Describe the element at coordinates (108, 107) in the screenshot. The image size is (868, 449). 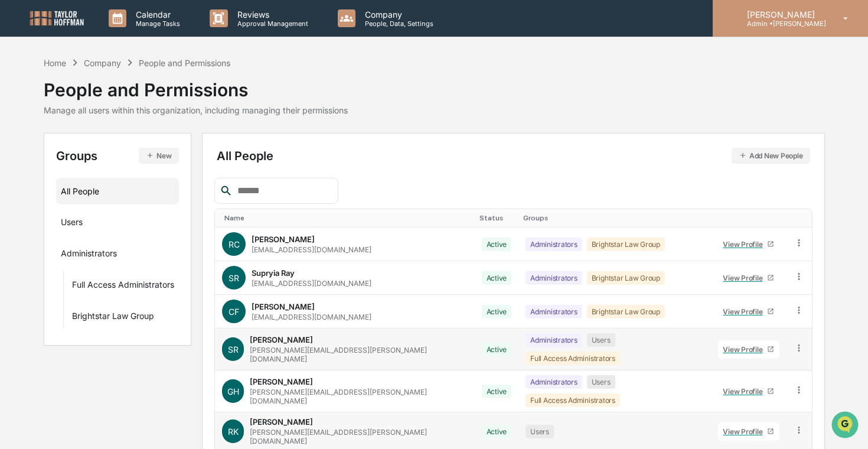
I see `div: We're available if you need us!` at that location.